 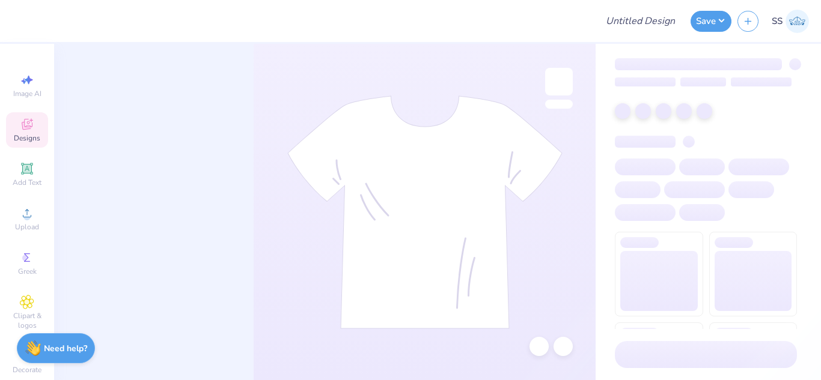 I want to click on button: Save, so click(x=711, y=21).